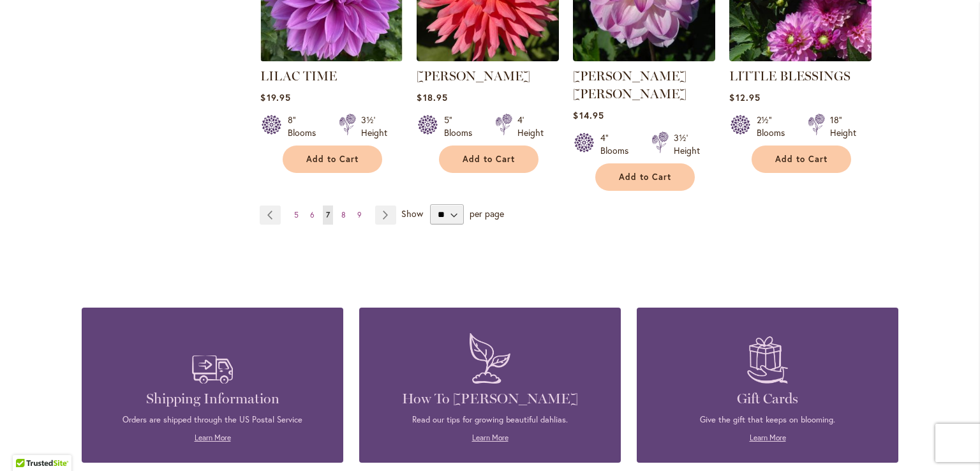  I want to click on a: 6, so click(312, 215).